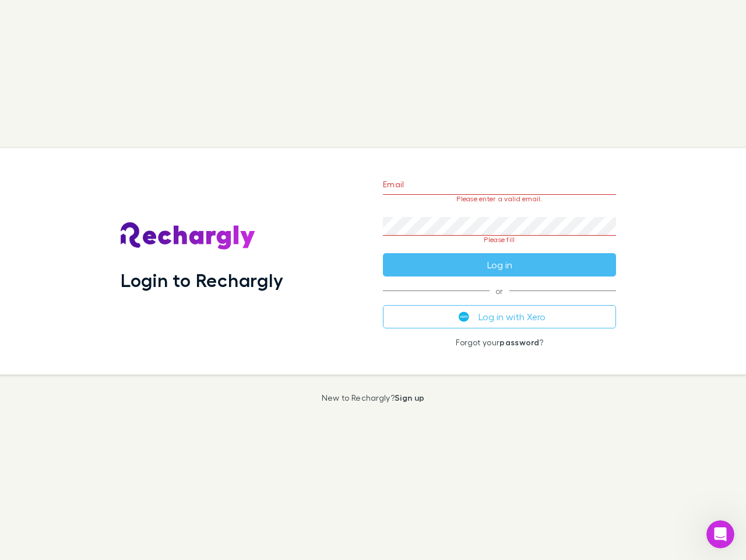 The image size is (746, 560). Describe the element at coordinates (464, 317) in the screenshot. I see `img: Xero's logo` at that location.